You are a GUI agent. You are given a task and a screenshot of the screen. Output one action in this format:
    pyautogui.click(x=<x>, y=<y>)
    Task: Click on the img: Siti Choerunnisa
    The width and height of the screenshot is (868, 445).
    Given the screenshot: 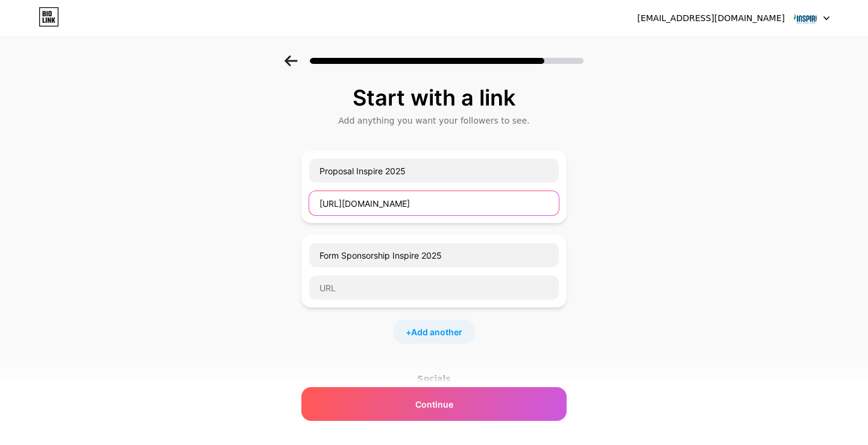 What is the action you would take?
    pyautogui.click(x=805, y=18)
    